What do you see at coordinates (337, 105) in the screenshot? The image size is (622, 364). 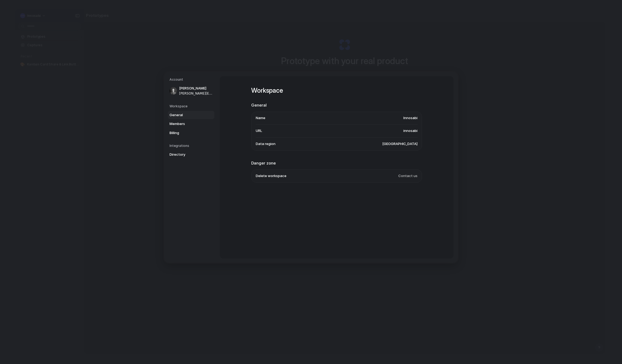 I see `h2: General` at bounding box center [337, 105].